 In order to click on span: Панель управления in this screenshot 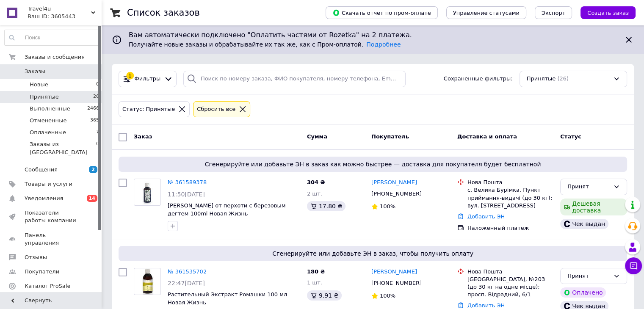, I will do `click(51, 239)`.